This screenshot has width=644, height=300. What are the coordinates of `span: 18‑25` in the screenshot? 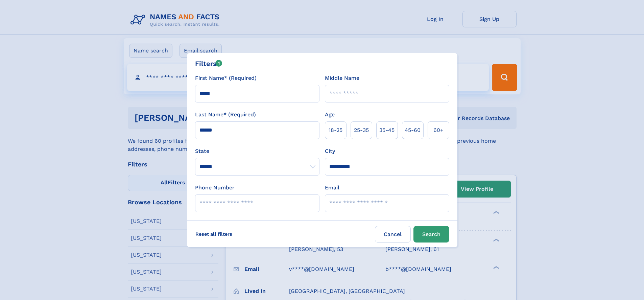 It's located at (335, 130).